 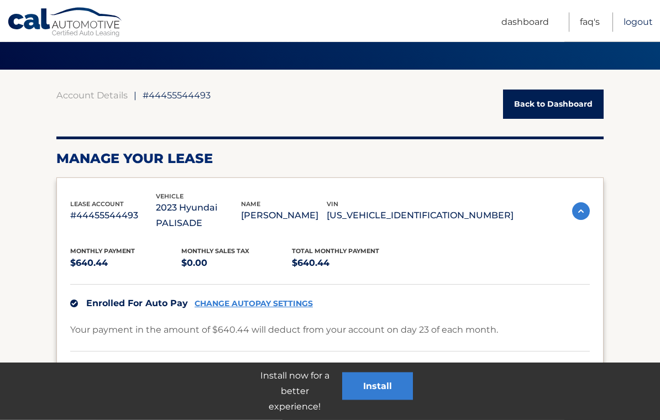 What do you see at coordinates (335, 251) in the screenshot?
I see `span: Total Monthly Payment` at bounding box center [335, 251].